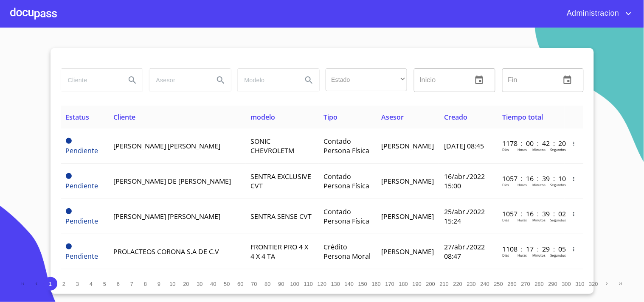  Describe the element at coordinates (465, 181) in the screenshot. I see `span: 16/abr./2022 15:00` at that location.